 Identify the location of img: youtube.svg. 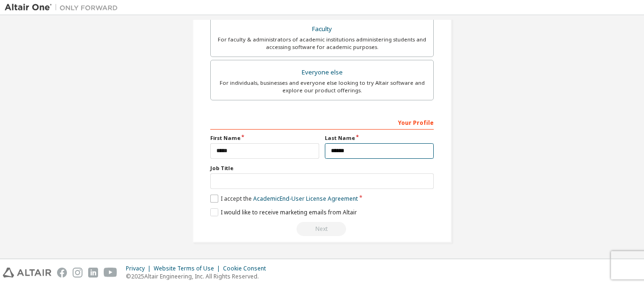
(110, 272).